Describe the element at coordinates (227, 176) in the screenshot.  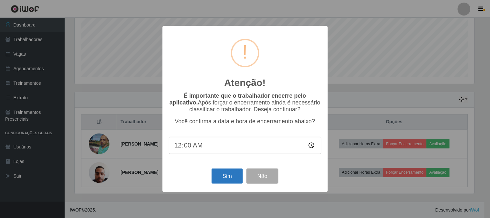
I see `button: Sim` at that location.